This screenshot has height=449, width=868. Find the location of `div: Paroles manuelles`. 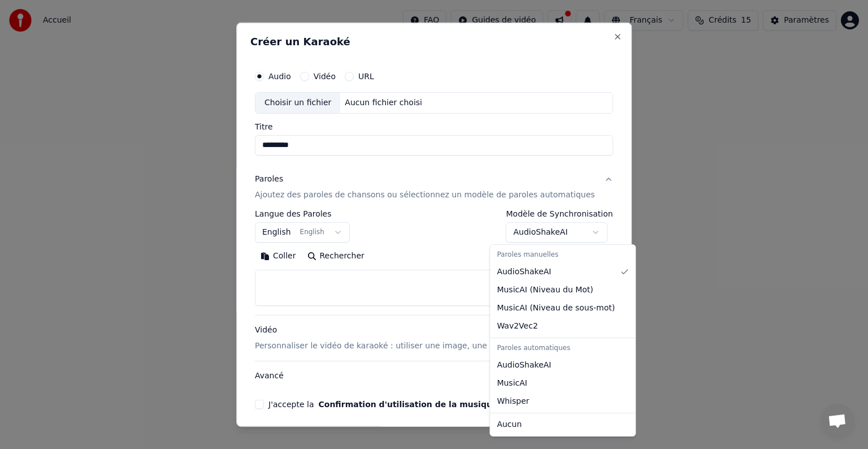

div: Paroles manuelles is located at coordinates (563, 255).